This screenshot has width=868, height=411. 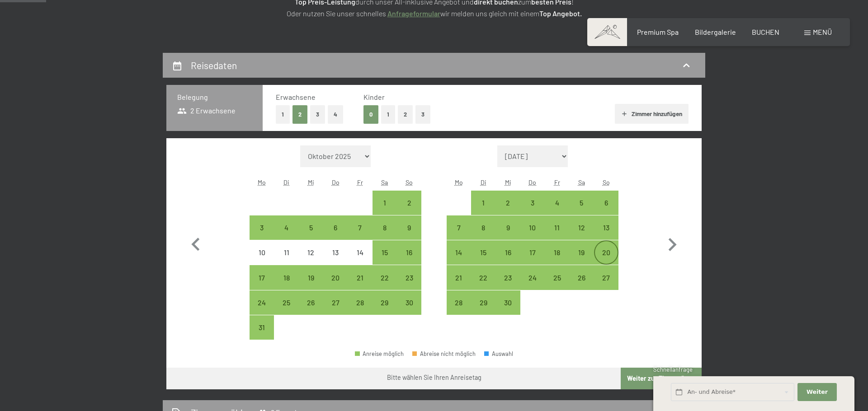 What do you see at coordinates (214, 97) in the screenshot?
I see `h3: Belegung` at bounding box center [214, 97].